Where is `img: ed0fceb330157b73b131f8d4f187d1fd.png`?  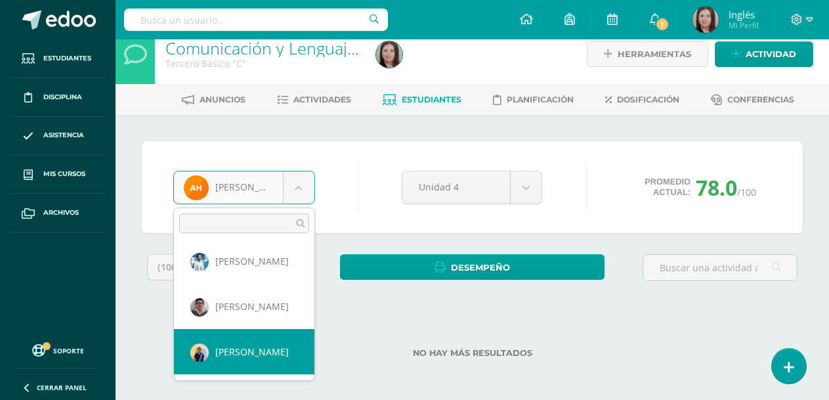
img: ed0fceb330157b73b131f8d4f187d1fd.png is located at coordinates (199, 352).